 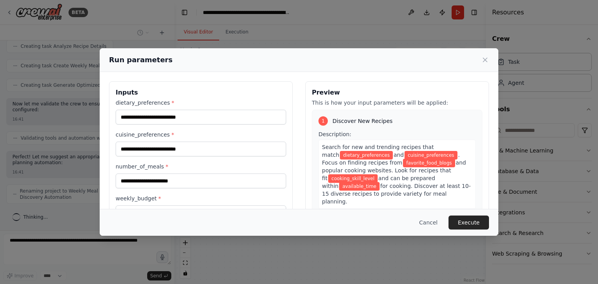 What do you see at coordinates (201, 135) in the screenshot?
I see `label: cuisine_preferences` at bounding box center [201, 135].